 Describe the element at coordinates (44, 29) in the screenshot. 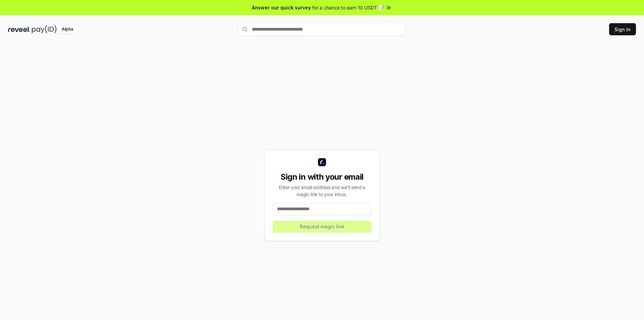

I see `img: pay_id` at that location.